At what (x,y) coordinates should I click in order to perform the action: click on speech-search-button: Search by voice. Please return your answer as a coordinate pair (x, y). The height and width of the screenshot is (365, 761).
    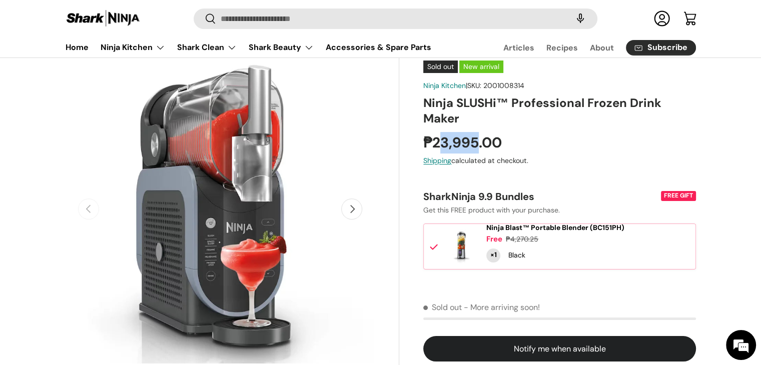
    Looking at the image, I should click on (580, 19).